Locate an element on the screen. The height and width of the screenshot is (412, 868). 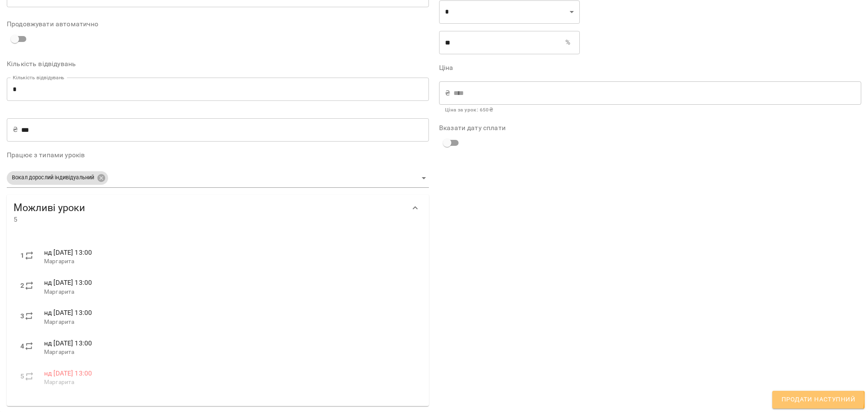
label: 5 is located at coordinates (22, 377).